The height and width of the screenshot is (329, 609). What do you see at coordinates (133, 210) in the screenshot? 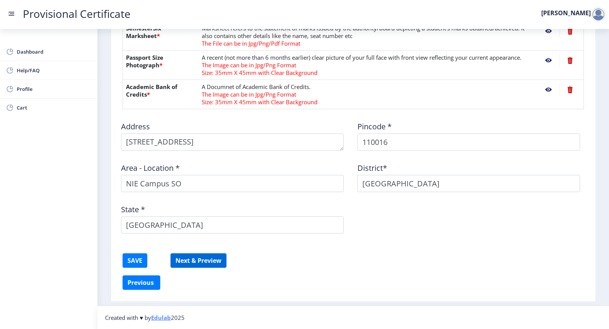
I see `label: State *` at bounding box center [133, 210].